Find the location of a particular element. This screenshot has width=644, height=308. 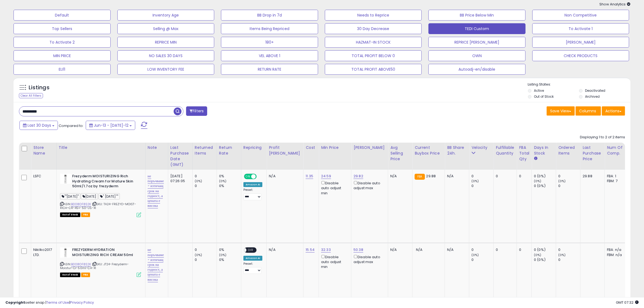

div: Last Purchase Price is located at coordinates (592, 153).